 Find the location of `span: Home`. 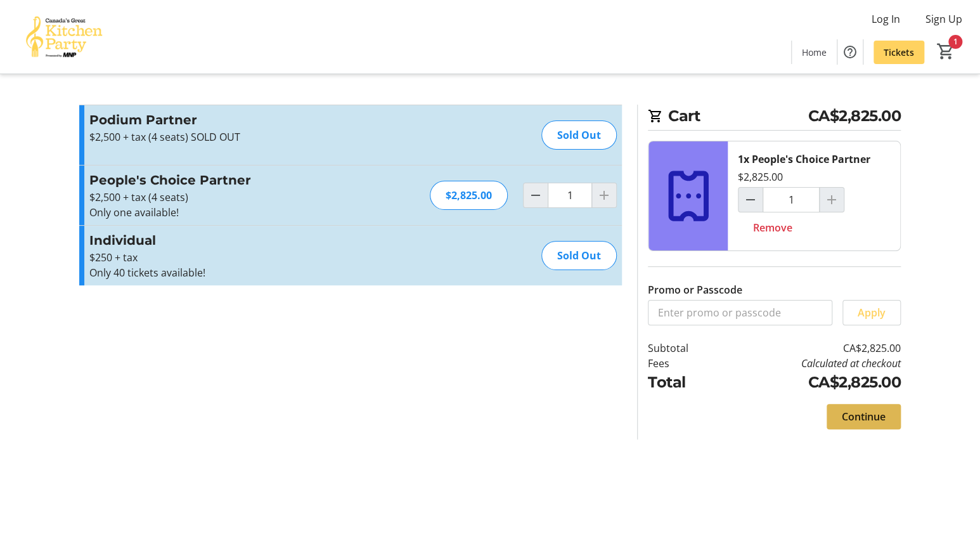

span: Home is located at coordinates (814, 52).